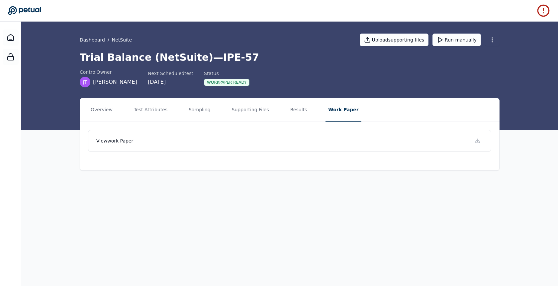  I want to click on a: Go to Dashboard, so click(25, 11).